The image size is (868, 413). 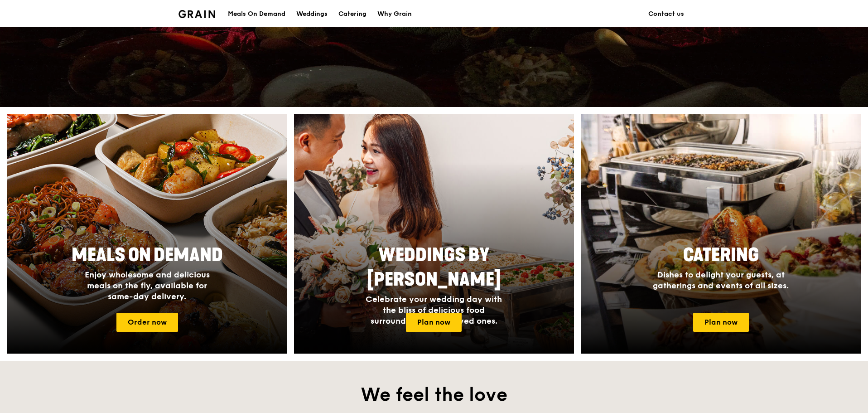 I want to click on img: weddings-card.4f3003b8.jpg, so click(x=434, y=234).